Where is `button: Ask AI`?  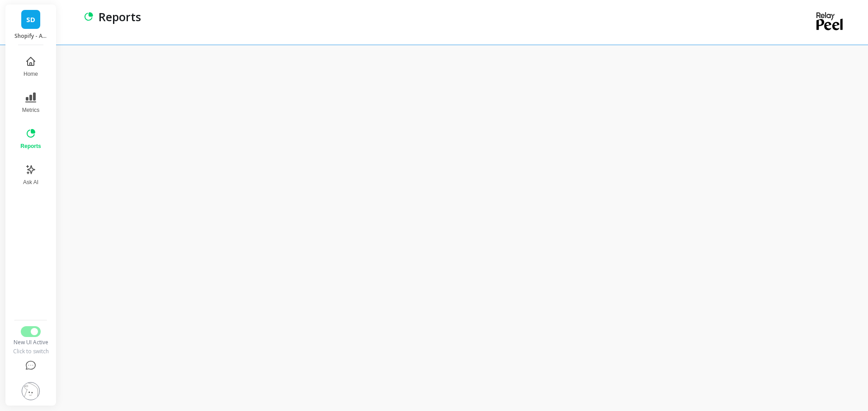
button: Ask AI is located at coordinates (31, 175).